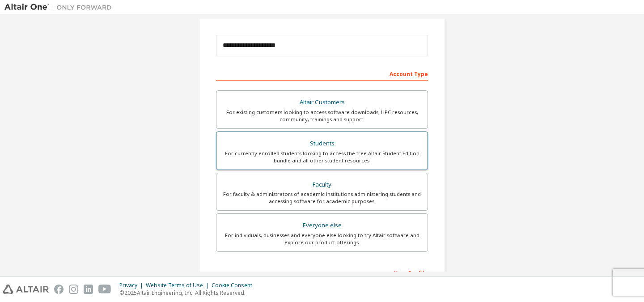 The image size is (644, 302). I want to click on div: For currently enrolled students looking to access the free Altair Student Edition bundle and all ..., so click(322, 157).